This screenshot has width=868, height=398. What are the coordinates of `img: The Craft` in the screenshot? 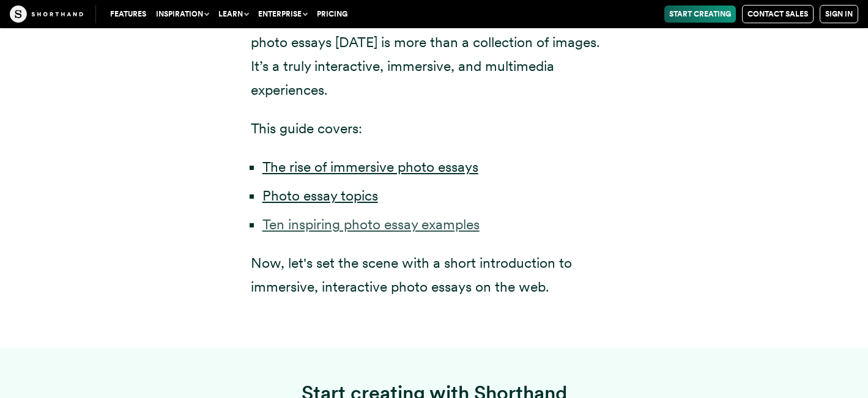 It's located at (46, 14).